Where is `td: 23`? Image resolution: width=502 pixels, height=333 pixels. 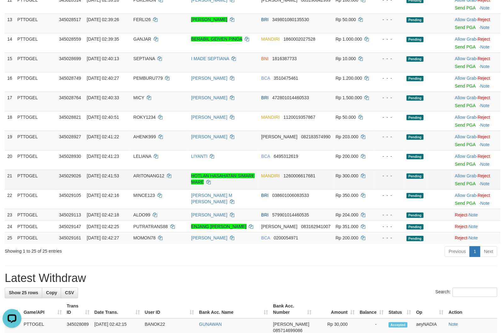 td: 23 is located at coordinates (10, 214).